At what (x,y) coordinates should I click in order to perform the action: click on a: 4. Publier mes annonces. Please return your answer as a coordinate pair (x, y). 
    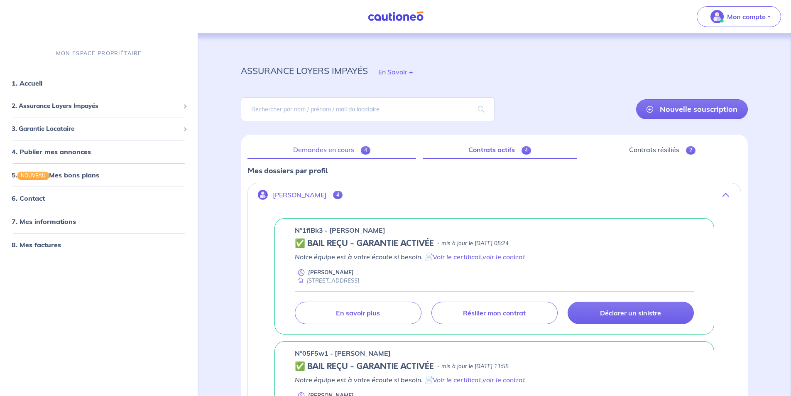
    Looking at the image, I should click on (51, 152).